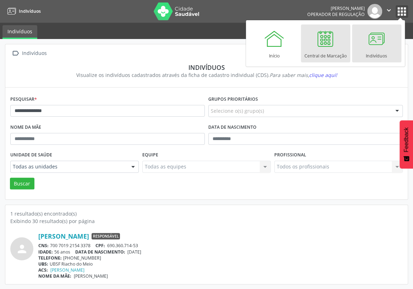 This screenshot has width=413, height=289. What do you see at coordinates (303, 75) in the screenshot?
I see `i: Para saber mais,` at bounding box center [303, 75].